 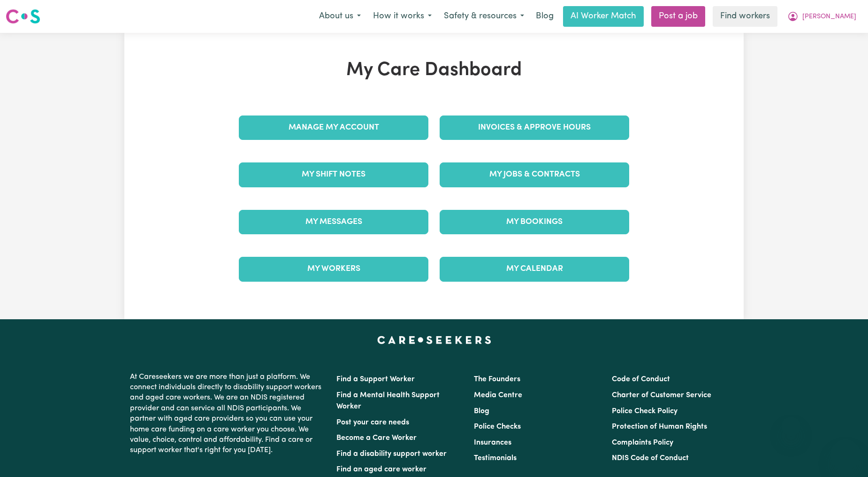 What do you see at coordinates (23, 16) in the screenshot?
I see `img: Careseekers logo` at bounding box center [23, 16].